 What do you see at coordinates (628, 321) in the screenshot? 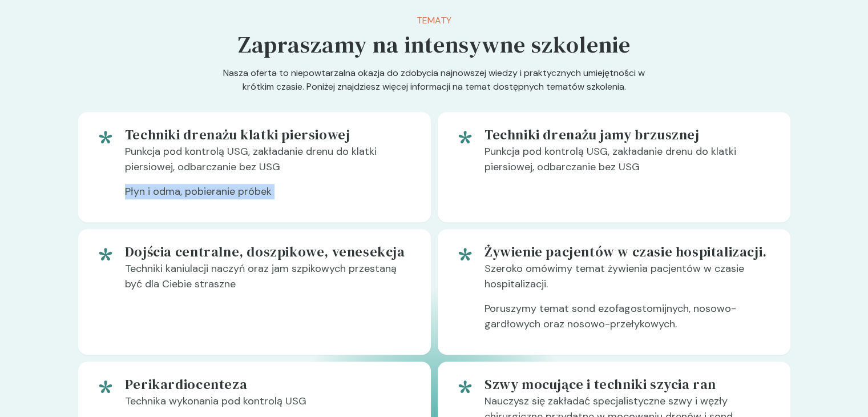
I see `p: Poruszymy temat sond ezofagostomijnych, nosowo-gardłowych oraz nosowo-przełykowych.` at bounding box center [628, 321].